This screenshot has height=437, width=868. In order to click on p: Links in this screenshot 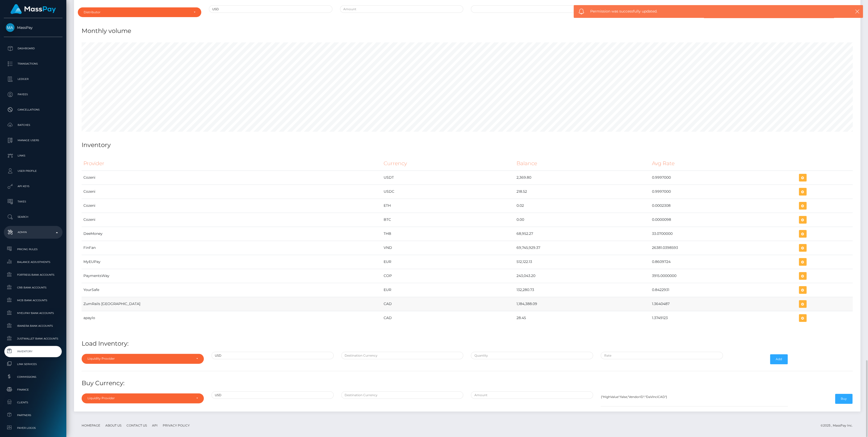, I will do `click(33, 156)`.